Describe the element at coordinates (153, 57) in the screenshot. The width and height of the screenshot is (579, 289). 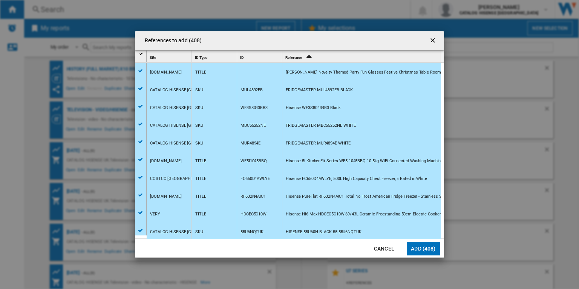
I see `span: Site` at that location.